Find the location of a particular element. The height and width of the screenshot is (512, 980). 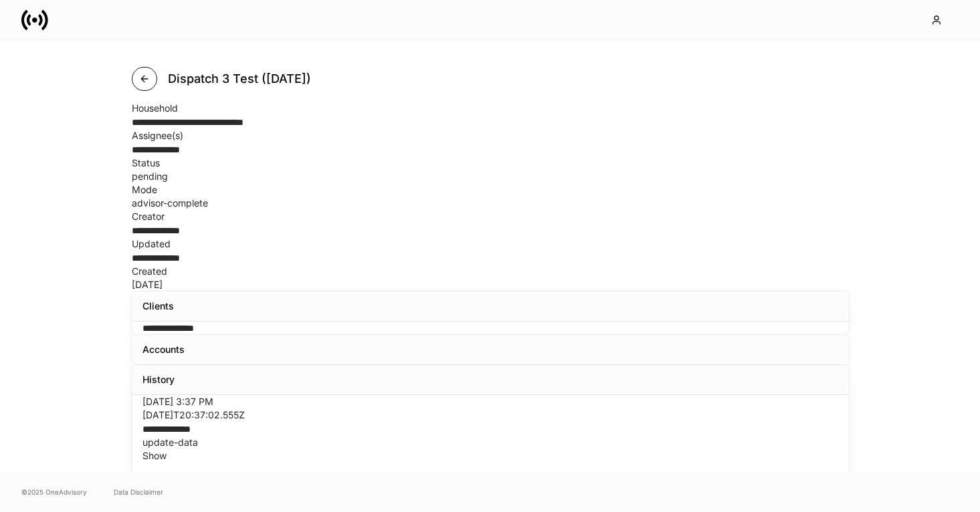

span: © 2025 OneAdvisory is located at coordinates (54, 492).